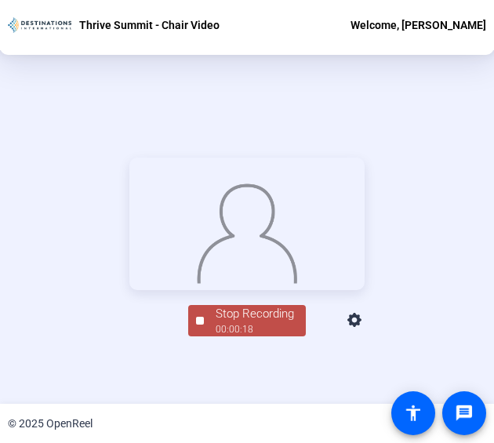 Image resolution: width=494 pixels, height=443 pixels. I want to click on mat-icon: accessibility, so click(414, 414).